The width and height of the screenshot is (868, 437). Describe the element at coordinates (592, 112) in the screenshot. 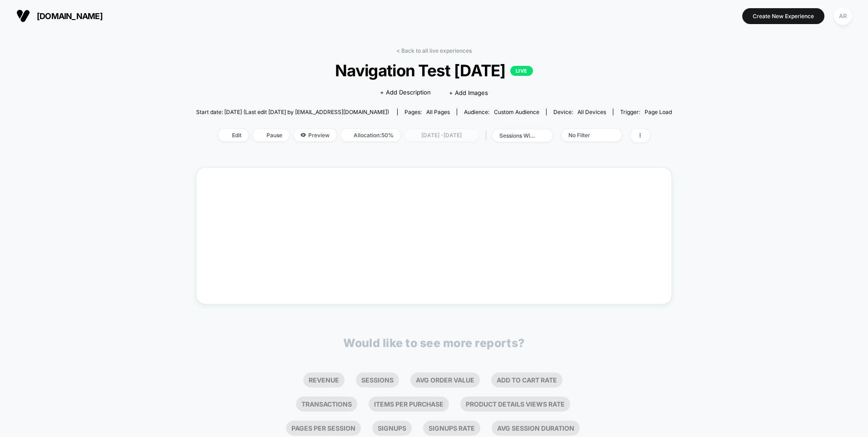

I see `span: all devices` at that location.